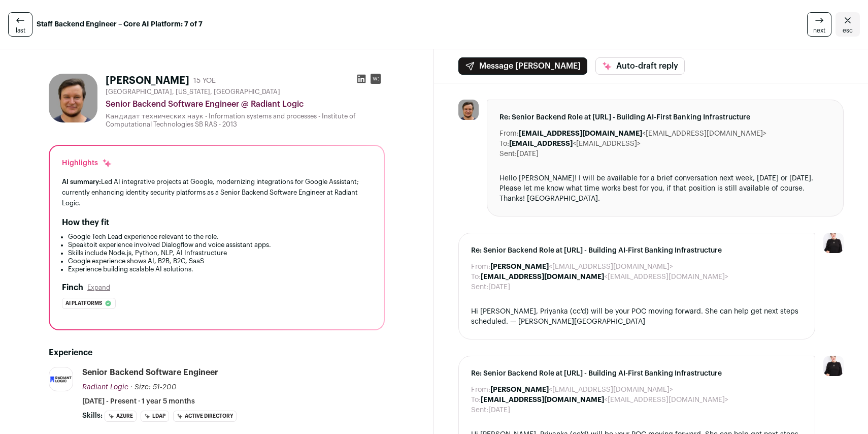 This screenshot has width=868, height=434. What do you see at coordinates (85, 223) in the screenshot?
I see `h2: How they fit` at bounding box center [85, 223].